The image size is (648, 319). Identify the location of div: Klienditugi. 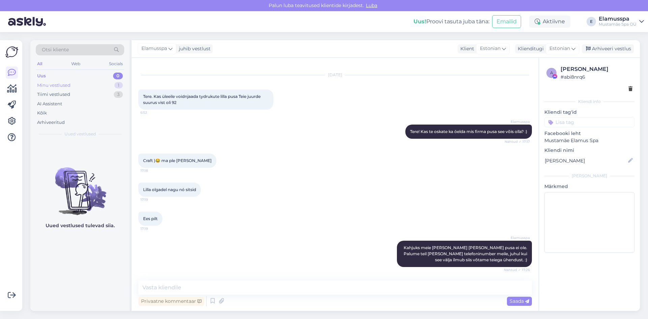
(529, 49).